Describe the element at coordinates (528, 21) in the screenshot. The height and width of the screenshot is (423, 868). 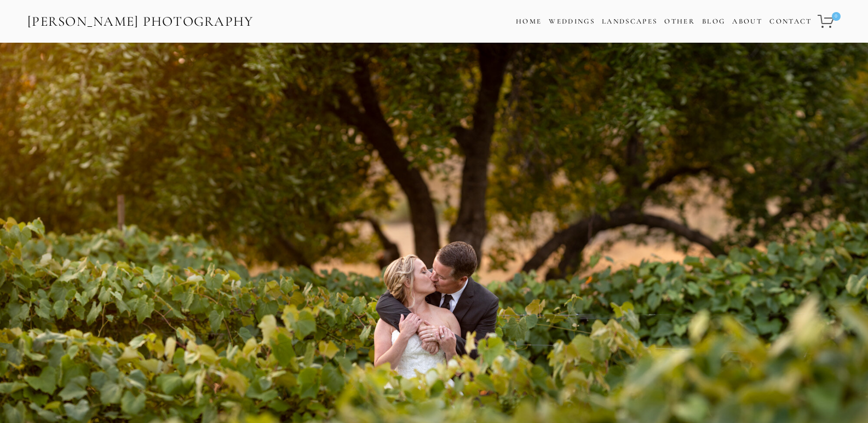
I see `a: Home` at that location.